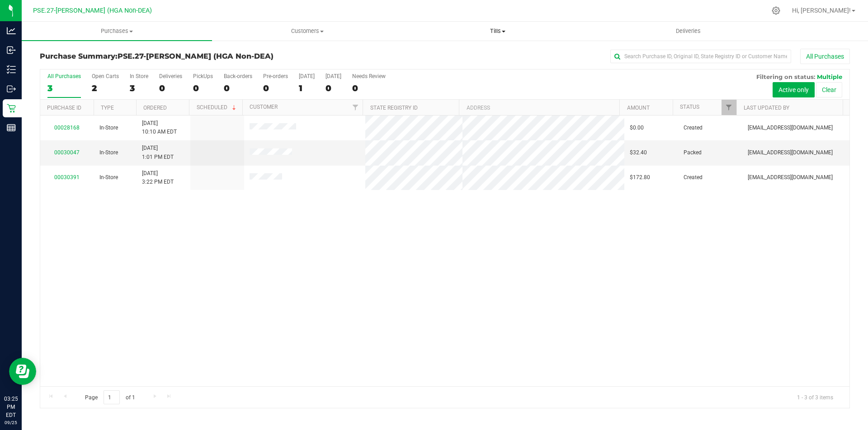  What do you see at coordinates (67, 177) in the screenshot?
I see `a: 00030391` at bounding box center [67, 177].